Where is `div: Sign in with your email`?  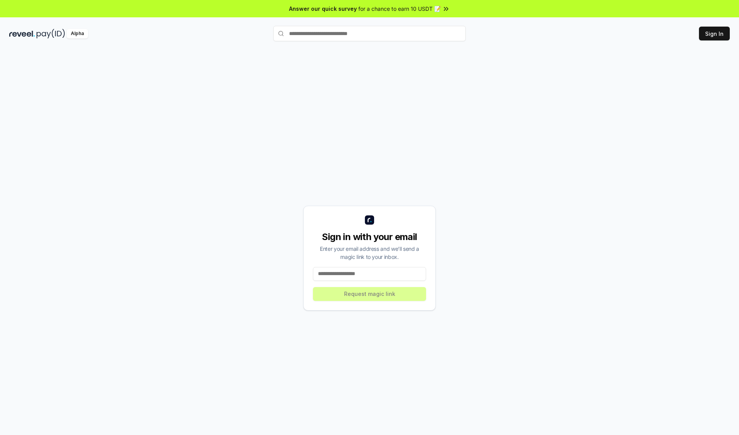 div: Sign in with your email is located at coordinates (370, 237).